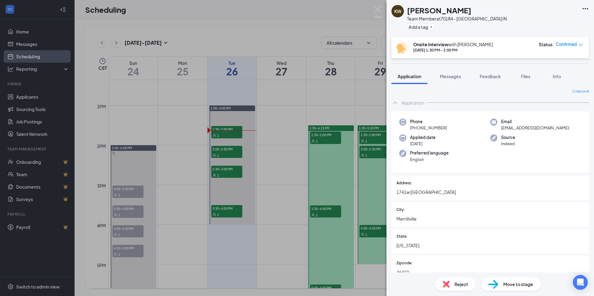 This screenshot has width=594, height=296. Describe the element at coordinates (423, 138) in the screenshot. I see `span: Applied date` at that location.